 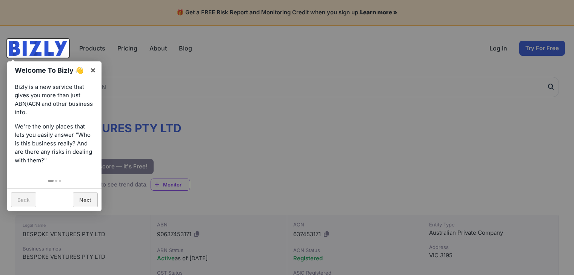 What do you see at coordinates (85, 200) in the screenshot?
I see `a: Next` at bounding box center [85, 200].